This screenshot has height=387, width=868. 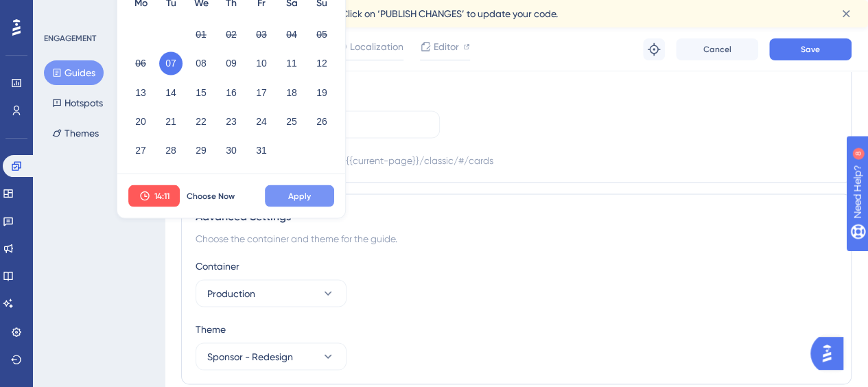 What do you see at coordinates (201, 63) in the screenshot?
I see `button: 08` at bounding box center [201, 63].